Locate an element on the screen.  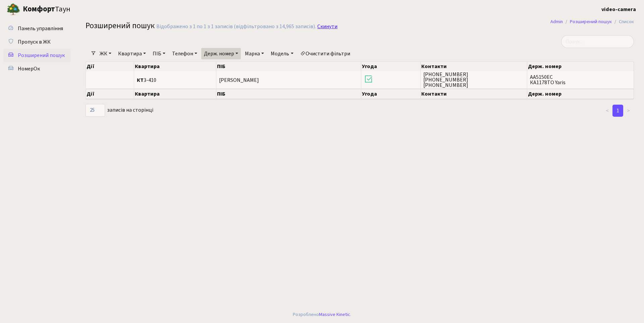
a: Марка is located at coordinates (254, 54).